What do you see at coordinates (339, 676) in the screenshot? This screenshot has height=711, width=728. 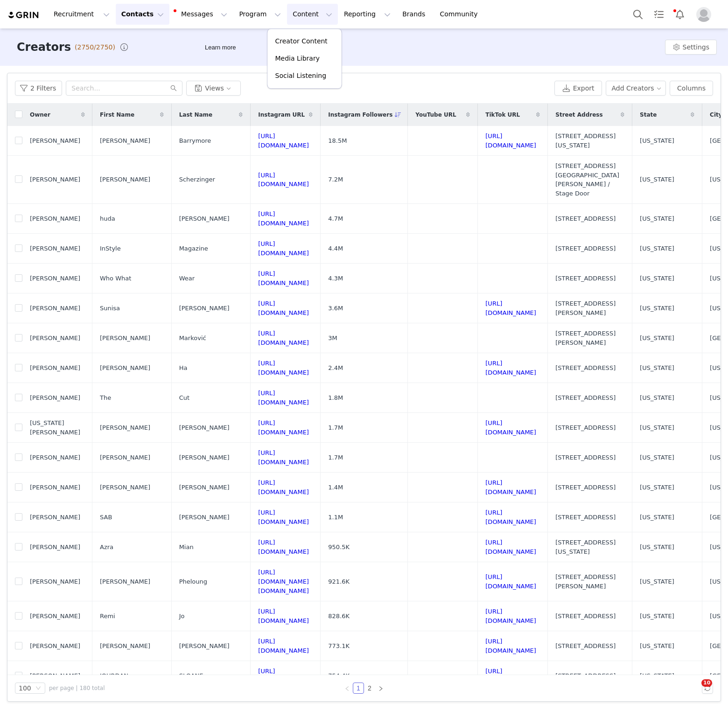 I see `span: 754.4K` at bounding box center [339, 676].